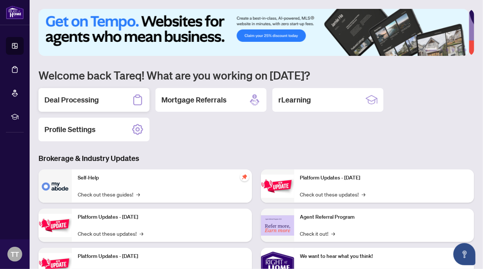  I want to click on p: Agent Referral Program, so click(384, 217).